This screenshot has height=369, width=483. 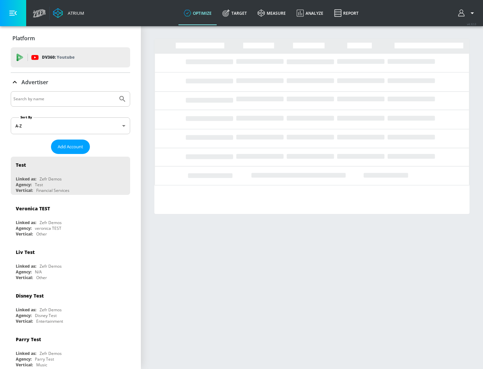 I want to click on span: Add Account, so click(x=70, y=147).